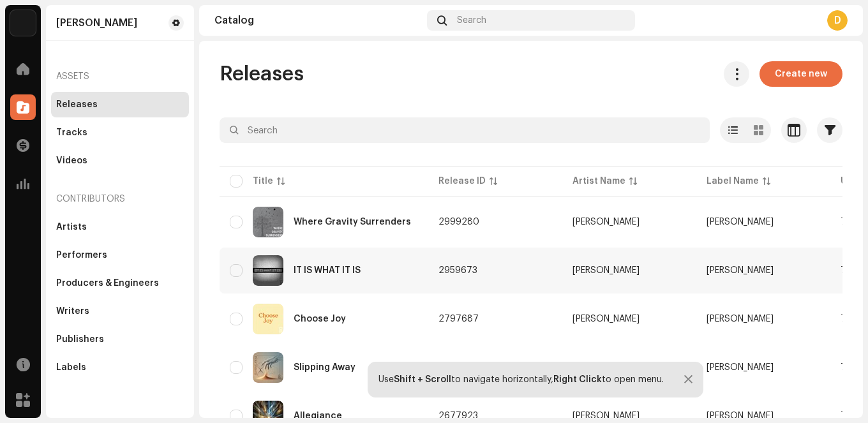 This screenshot has height=423, width=868. What do you see at coordinates (120, 227) in the screenshot?
I see `re-m-nav-item: Artists` at bounding box center [120, 227].